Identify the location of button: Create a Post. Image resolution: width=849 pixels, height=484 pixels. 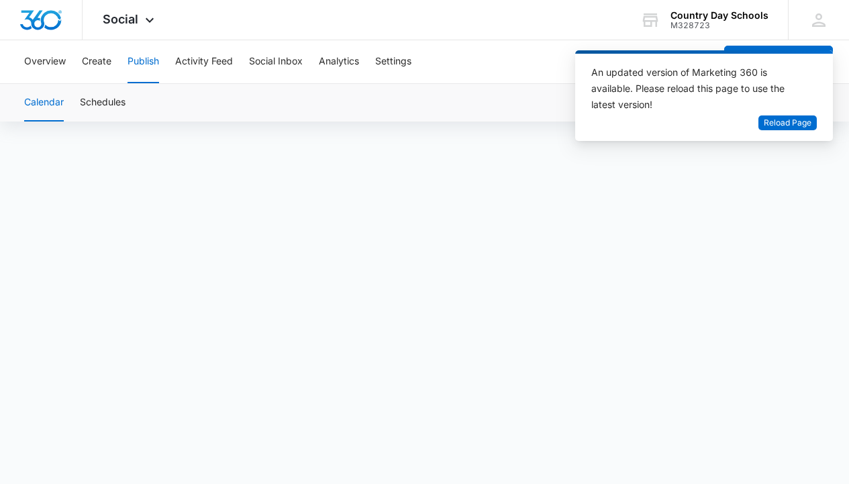
(779, 62).